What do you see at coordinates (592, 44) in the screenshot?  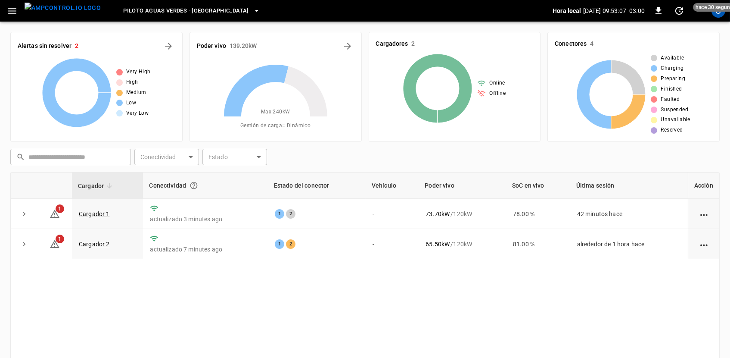 I see `h6: 4` at bounding box center [592, 44].